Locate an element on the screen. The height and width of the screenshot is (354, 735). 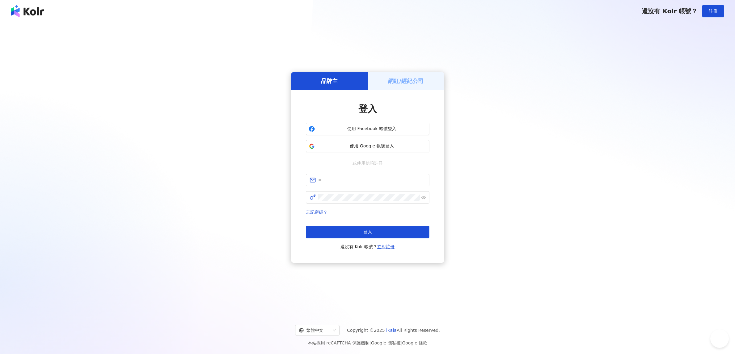
span: 本站採用 reCAPTCHA 保護機制 is located at coordinates (367, 343).